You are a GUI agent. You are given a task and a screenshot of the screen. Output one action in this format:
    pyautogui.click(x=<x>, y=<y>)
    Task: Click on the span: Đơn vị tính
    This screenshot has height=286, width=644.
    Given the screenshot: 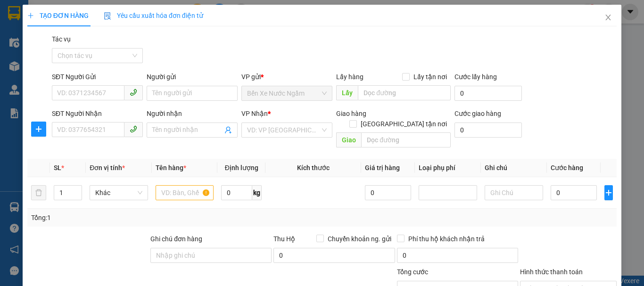 What is the action you would take?
    pyautogui.click(x=107, y=168)
    